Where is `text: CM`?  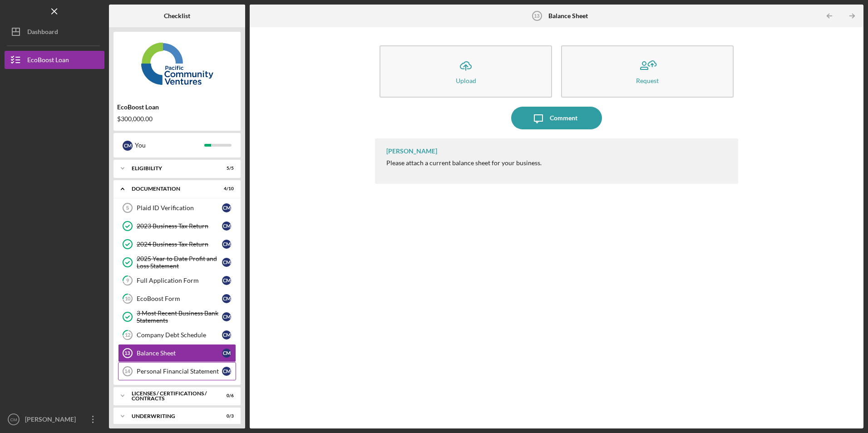 text: CM is located at coordinates (14, 419).